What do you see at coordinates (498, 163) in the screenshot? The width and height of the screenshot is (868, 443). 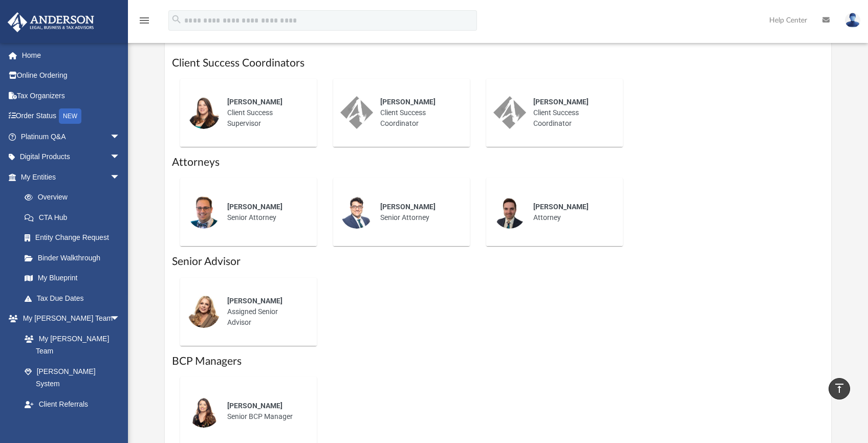 I see `h1: Attorneys` at bounding box center [498, 163].